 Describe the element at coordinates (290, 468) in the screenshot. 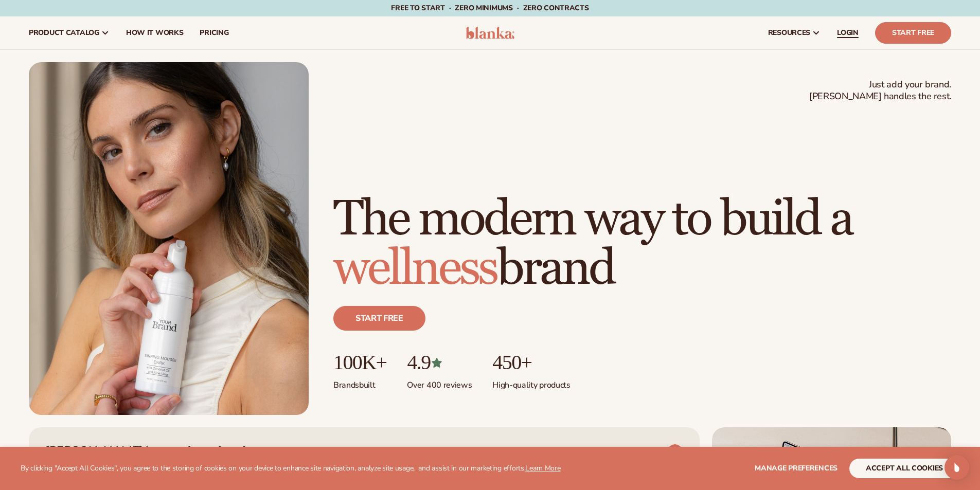

I see `p: By clicking "Accept All Cookies", you agree to the storing of cookies on your device to enhance s...` at that location.